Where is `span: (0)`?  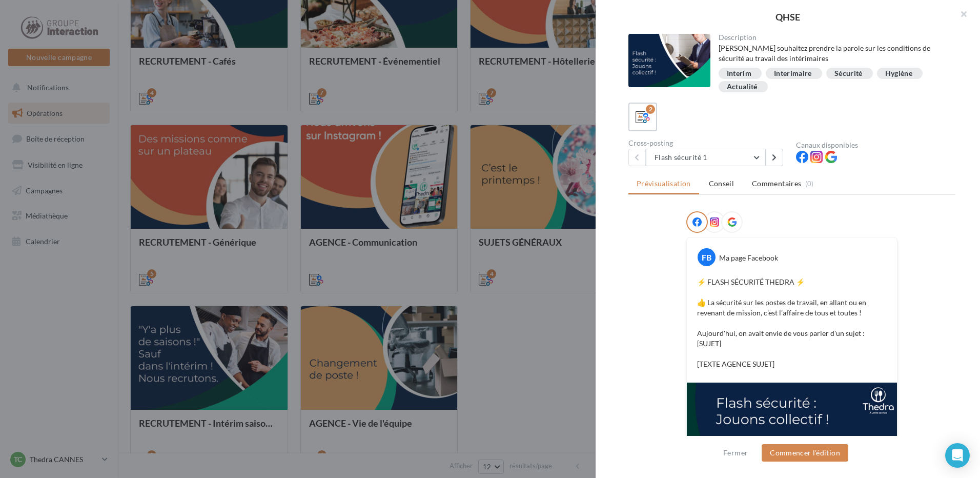
span: (0) is located at coordinates (809, 184).